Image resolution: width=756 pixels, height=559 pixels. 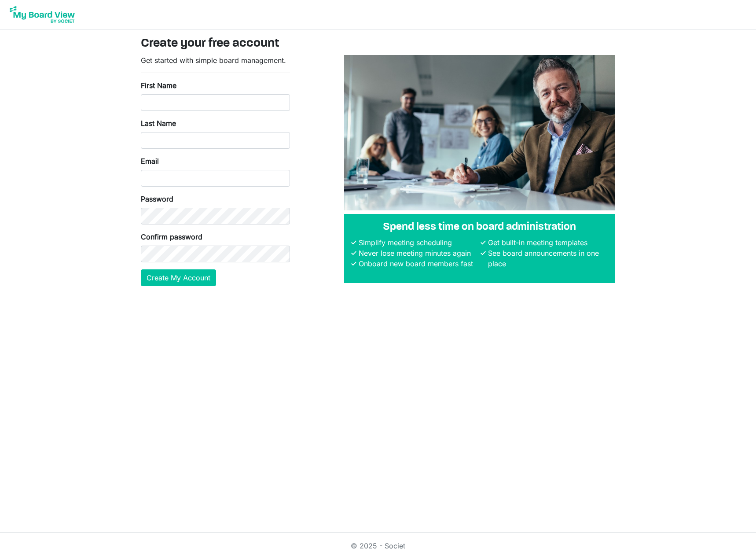 What do you see at coordinates (417, 242) in the screenshot?
I see `li: Simplify meeting scheduling` at bounding box center [417, 242].